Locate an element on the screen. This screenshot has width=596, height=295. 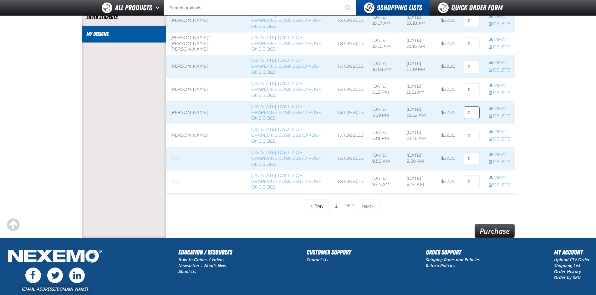
a: Order by SKU is located at coordinates (567, 278).